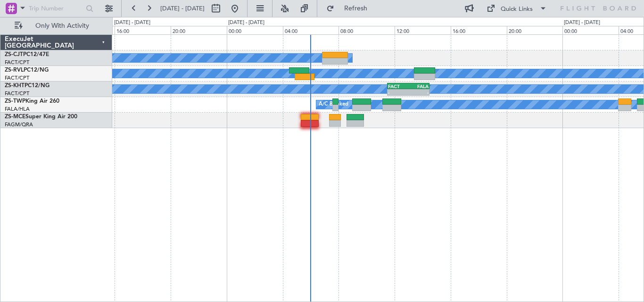 This screenshot has height=302, width=644. What do you see at coordinates (517, 9) in the screenshot?
I see `div: Quick Links` at bounding box center [517, 9].